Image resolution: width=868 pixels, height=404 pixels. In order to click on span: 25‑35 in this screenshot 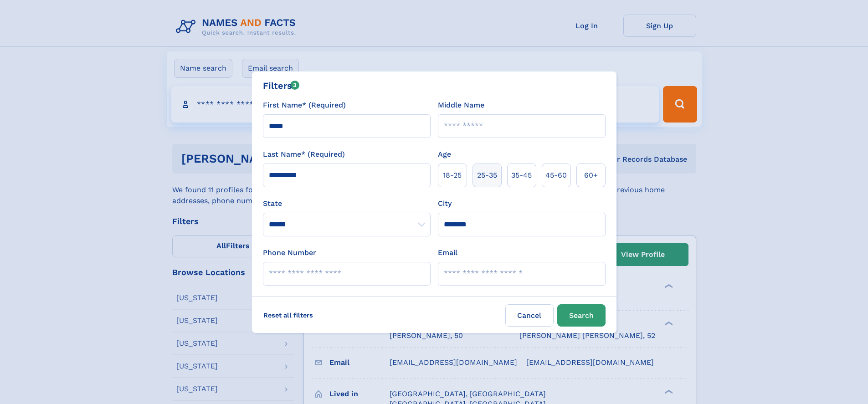, I will do `click(487, 175)`.